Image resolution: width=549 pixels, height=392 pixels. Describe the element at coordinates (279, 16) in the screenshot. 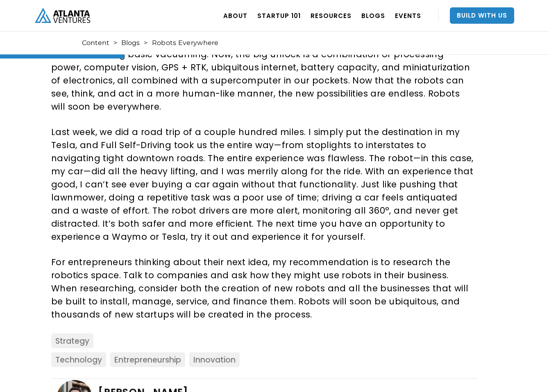

I see `a: Startup 101` at that location.